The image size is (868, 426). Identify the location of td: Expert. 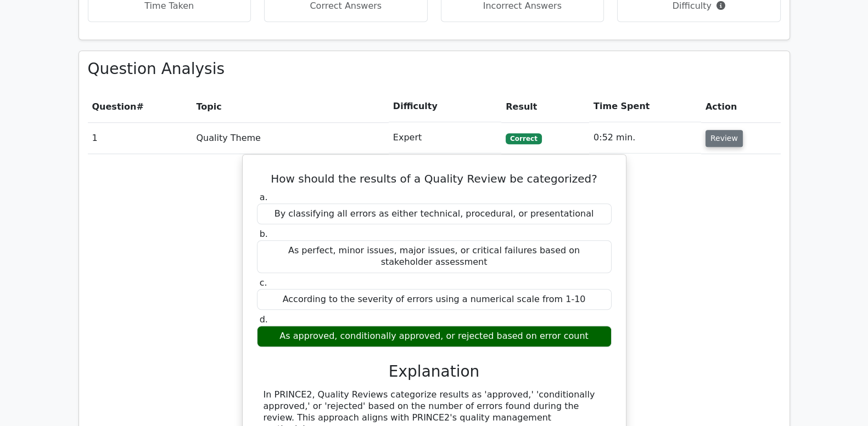
(445, 137).